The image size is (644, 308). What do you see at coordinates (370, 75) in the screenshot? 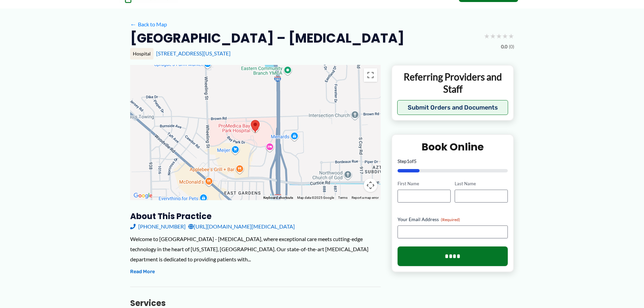
I see `button: Toggle fullscreen view` at bounding box center [370, 75].